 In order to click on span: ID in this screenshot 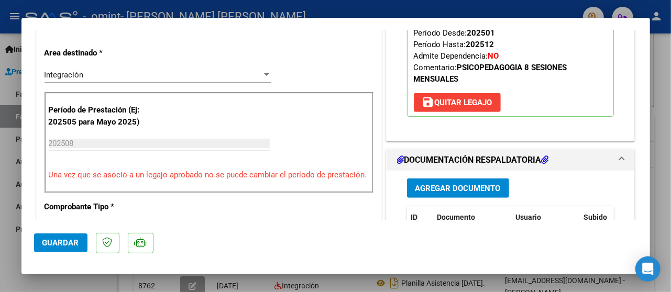, I will do `click(414, 217)`.